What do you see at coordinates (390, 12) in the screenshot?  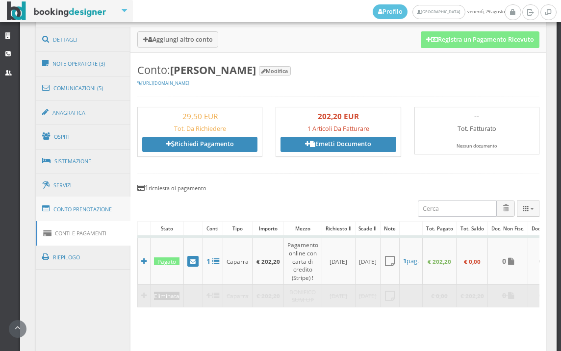 I see `a: Profilo` at bounding box center [390, 12].